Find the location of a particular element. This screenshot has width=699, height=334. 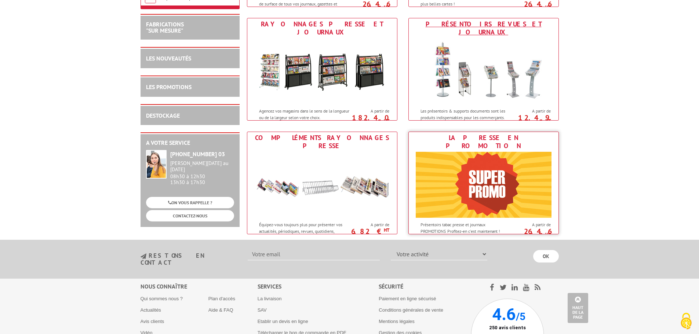

div: Présentoirs revues et journaux is located at coordinates (484, 28).